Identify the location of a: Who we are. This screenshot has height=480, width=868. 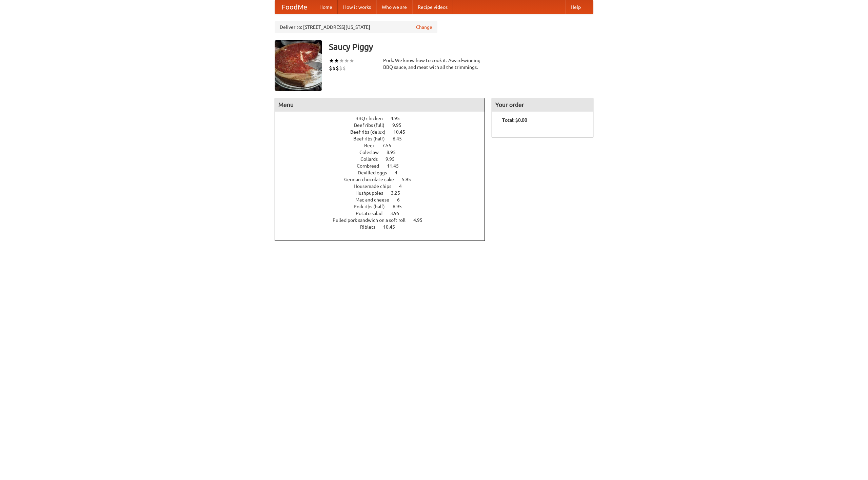
(394, 7).